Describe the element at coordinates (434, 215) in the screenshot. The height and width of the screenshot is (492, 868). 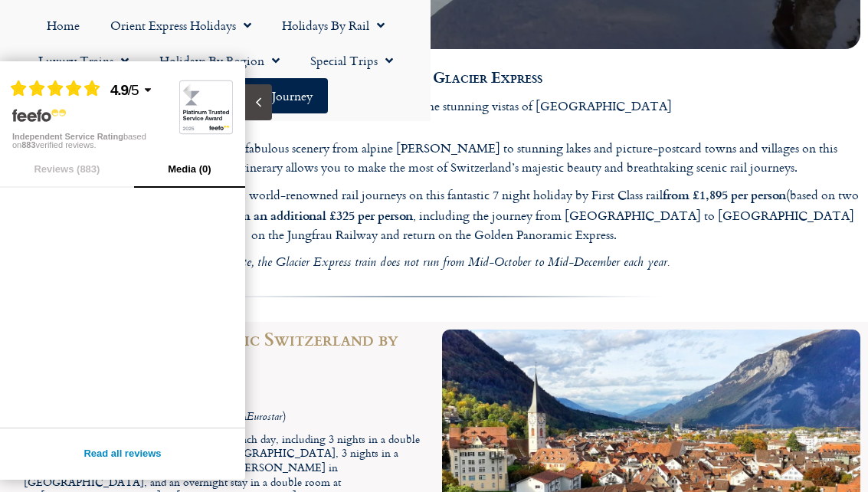
I see `p: Experience 3 of Switzerland’s most scenic and world-renowned rail journeys on this fantastic 7 ni...` at that location.